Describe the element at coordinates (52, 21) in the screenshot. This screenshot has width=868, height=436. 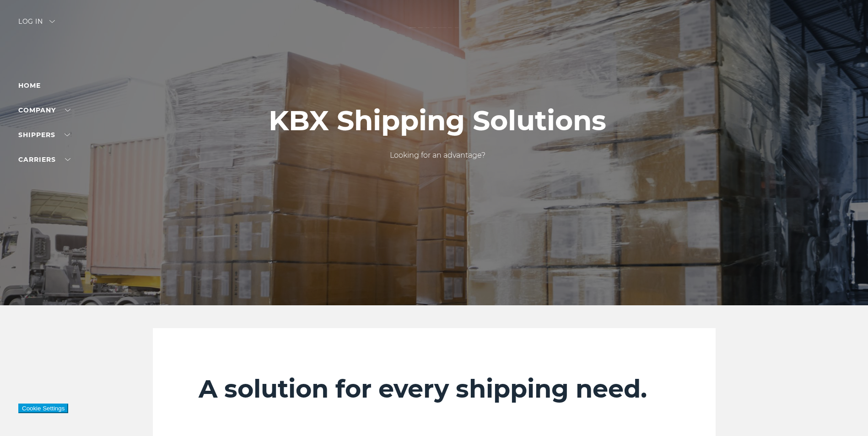
I see `img: arrow` at that location.